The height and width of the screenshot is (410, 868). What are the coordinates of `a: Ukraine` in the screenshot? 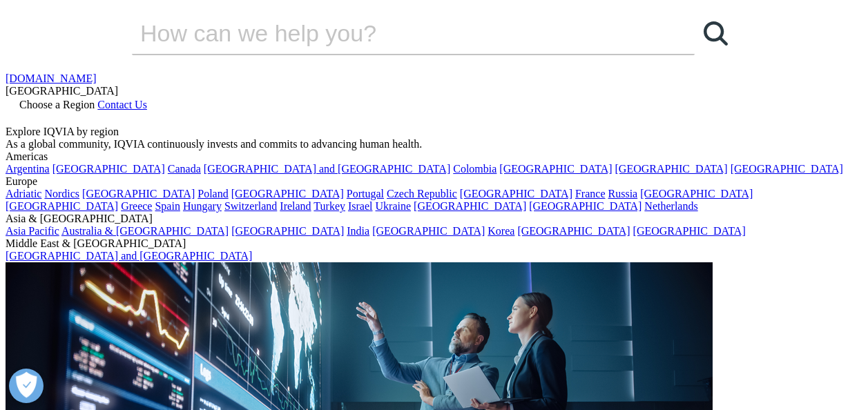 It's located at (393, 206).